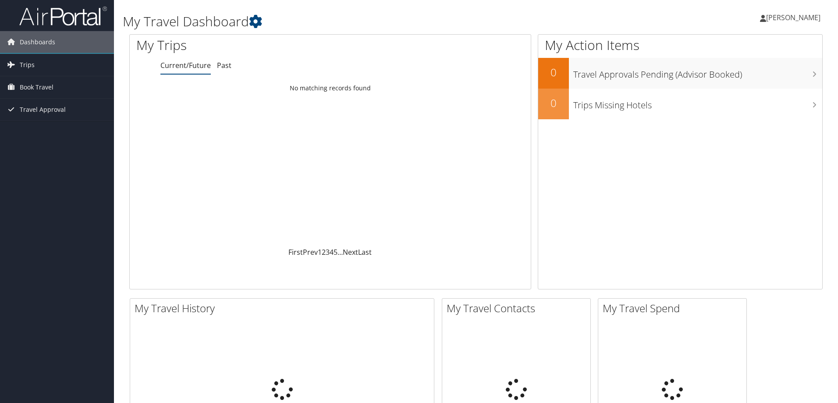 The height and width of the screenshot is (403, 838). What do you see at coordinates (680, 73) in the screenshot?
I see `a: 0Travel Approvals Pending (Advisor Booked)` at bounding box center [680, 73].